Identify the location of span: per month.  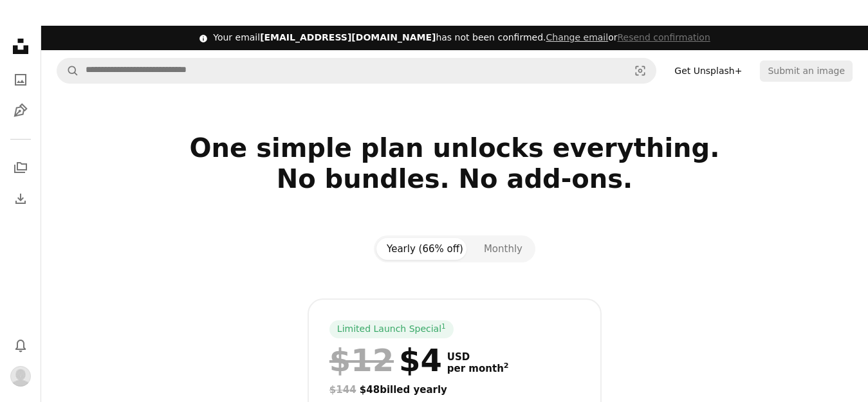
(478, 369).